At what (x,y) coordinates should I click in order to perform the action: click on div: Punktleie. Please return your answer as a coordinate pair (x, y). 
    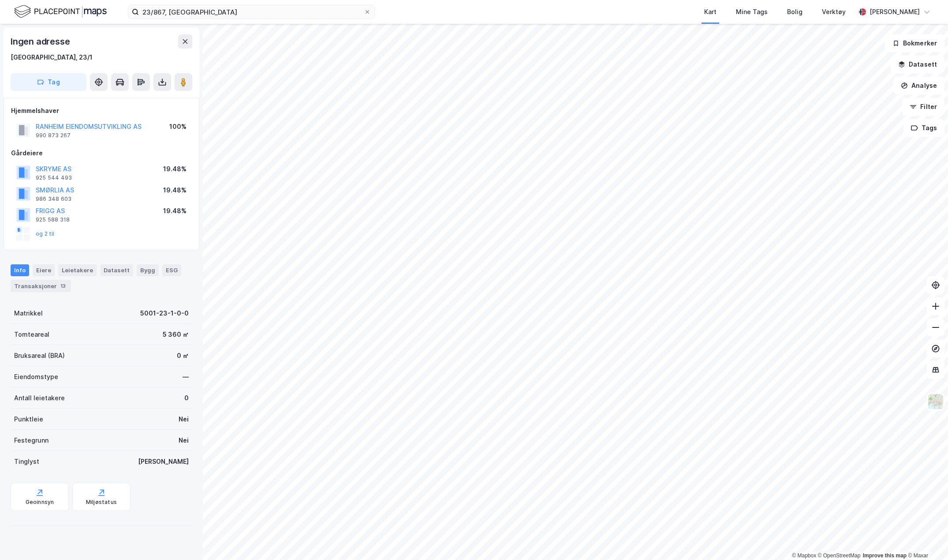
    Looking at the image, I should click on (28, 420).